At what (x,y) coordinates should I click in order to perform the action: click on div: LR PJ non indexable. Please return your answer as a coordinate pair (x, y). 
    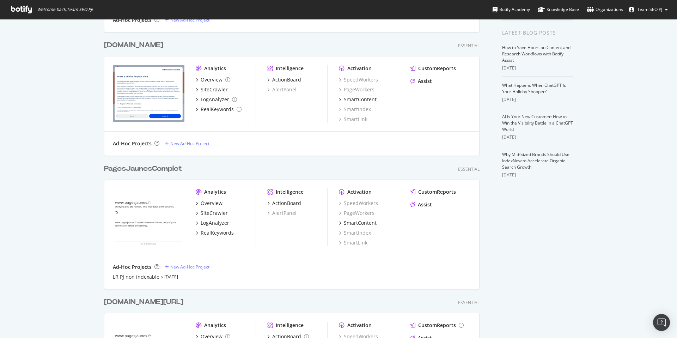
    Looking at the image, I should click on (136, 277).